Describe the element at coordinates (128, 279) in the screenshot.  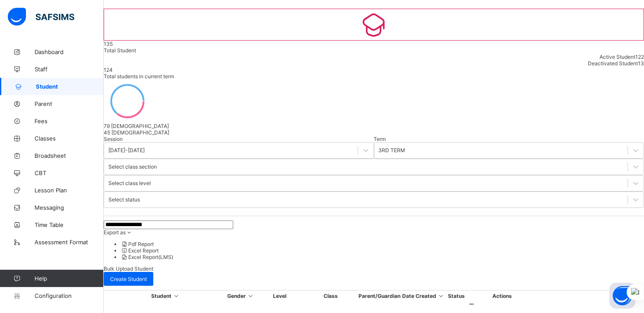
I see `span: Create Student` at that location.